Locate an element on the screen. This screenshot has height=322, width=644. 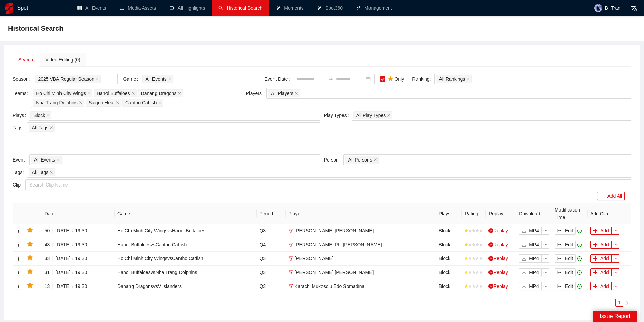
span: Hanoi Buffaloes is located at coordinates (115, 93).